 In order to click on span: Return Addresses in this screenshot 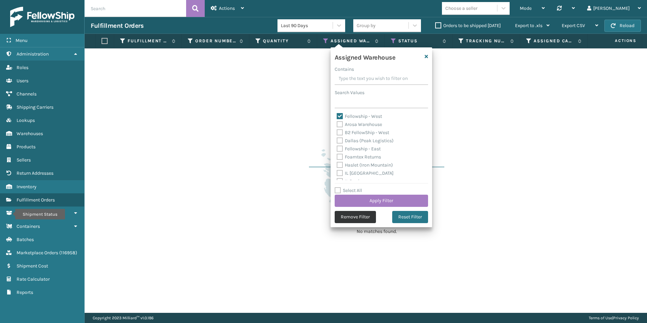, I will do `click(35, 173)`.